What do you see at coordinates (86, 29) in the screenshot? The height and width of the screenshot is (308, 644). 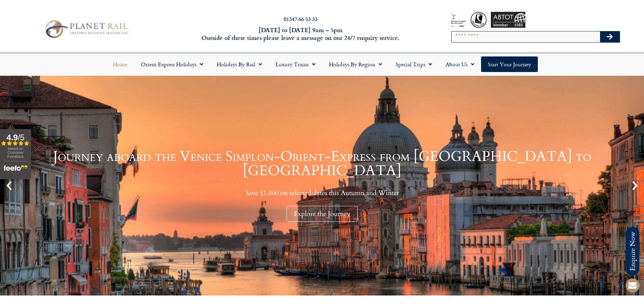 I see `img: Planet Rail Train Holidays Logo` at bounding box center [86, 29].